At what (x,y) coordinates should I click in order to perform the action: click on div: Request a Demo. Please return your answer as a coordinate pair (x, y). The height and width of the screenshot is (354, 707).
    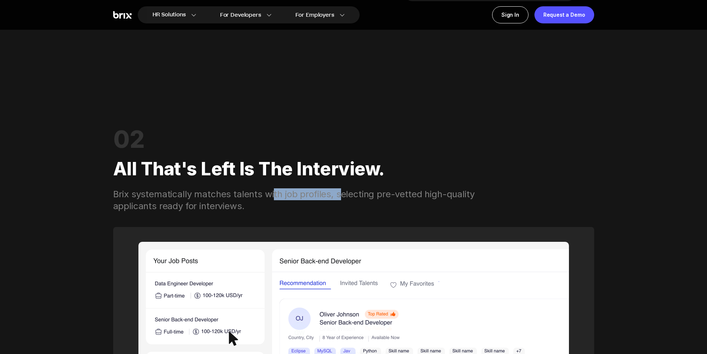
    Looking at the image, I should click on (564, 15).